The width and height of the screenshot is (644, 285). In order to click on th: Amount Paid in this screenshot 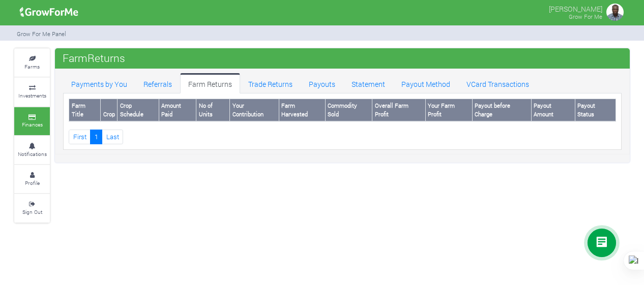, I will do `click(177, 110)`.